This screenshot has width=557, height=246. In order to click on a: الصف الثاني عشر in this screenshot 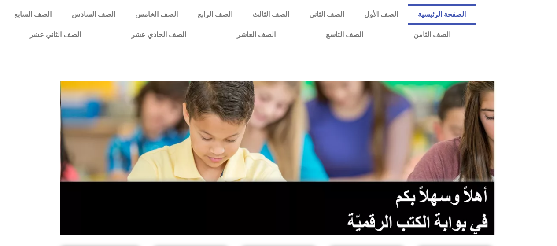, I will do `click(55, 35)`.